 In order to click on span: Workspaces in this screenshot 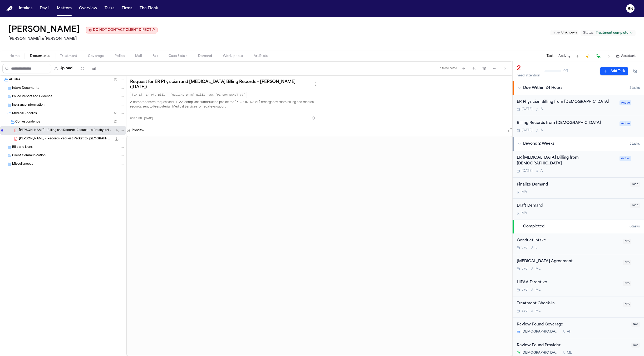, I will do `click(233, 56)`.